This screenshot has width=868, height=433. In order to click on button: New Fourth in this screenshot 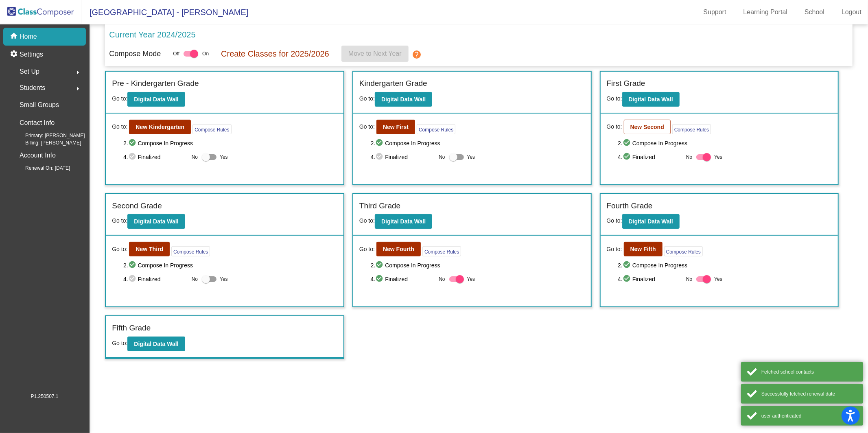, I will do `click(398, 249)`.